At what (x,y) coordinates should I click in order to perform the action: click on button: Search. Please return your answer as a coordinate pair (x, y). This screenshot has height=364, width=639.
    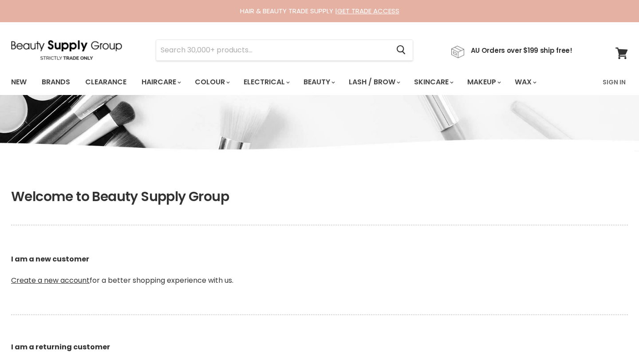
    Looking at the image, I should click on (400, 50).